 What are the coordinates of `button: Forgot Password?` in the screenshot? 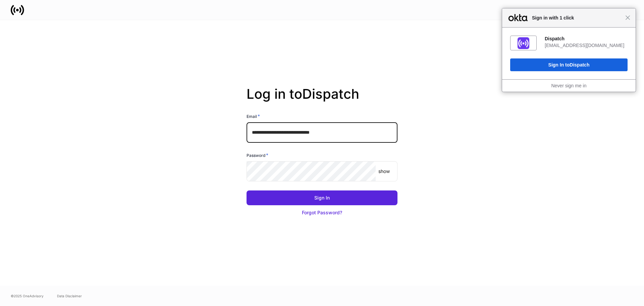 It's located at (322, 213).